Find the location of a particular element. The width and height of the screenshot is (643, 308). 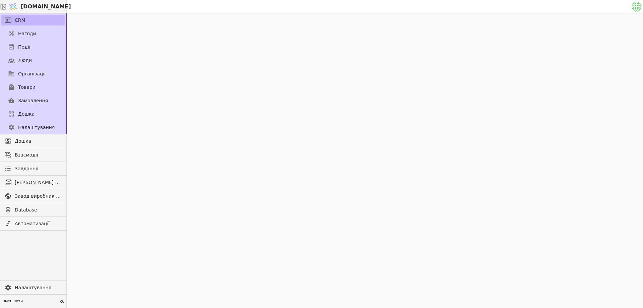

a: Події is located at coordinates (33, 47).